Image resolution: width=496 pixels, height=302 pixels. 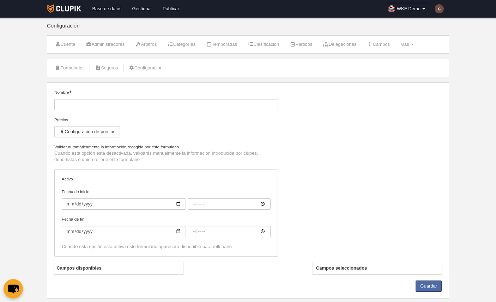 I want to click on a: Más, so click(x=407, y=44).